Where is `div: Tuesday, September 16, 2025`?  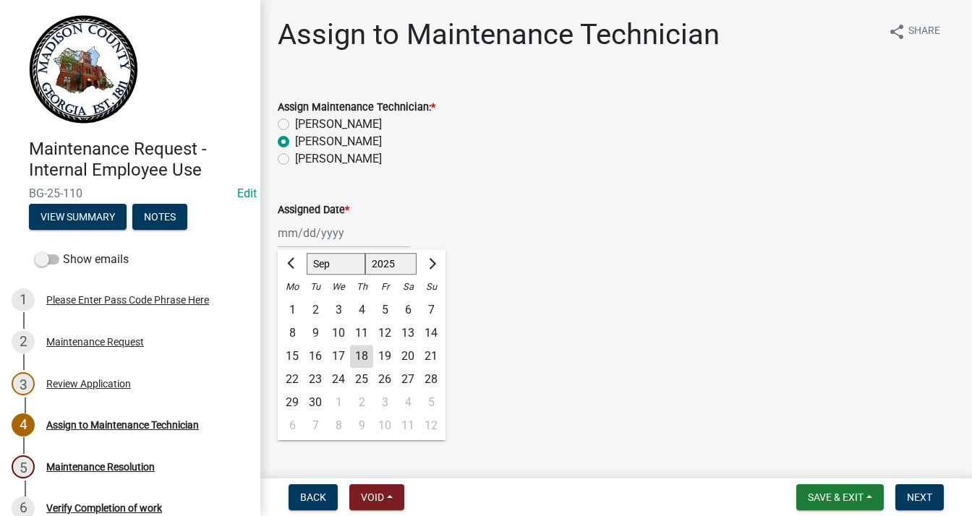
div: Tuesday, September 16, 2025 is located at coordinates (315, 356).